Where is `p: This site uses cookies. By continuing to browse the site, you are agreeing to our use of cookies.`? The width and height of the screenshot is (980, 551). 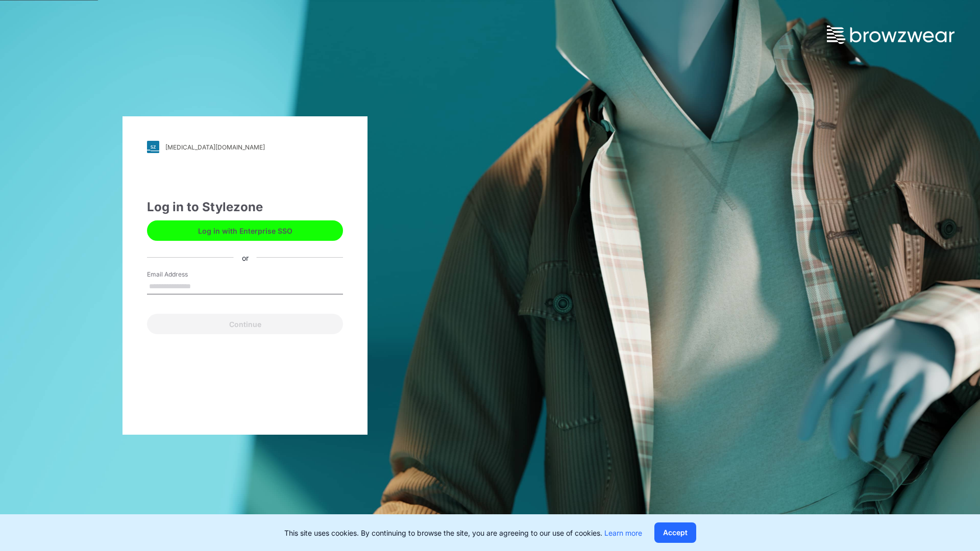 p: This site uses cookies. By continuing to browse the site, you are agreeing to our use of cookies. is located at coordinates (463, 533).